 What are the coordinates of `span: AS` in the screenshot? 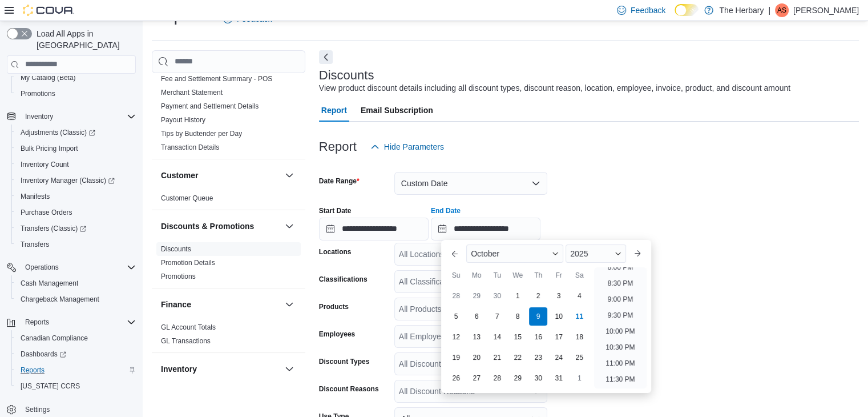 It's located at (782, 10).